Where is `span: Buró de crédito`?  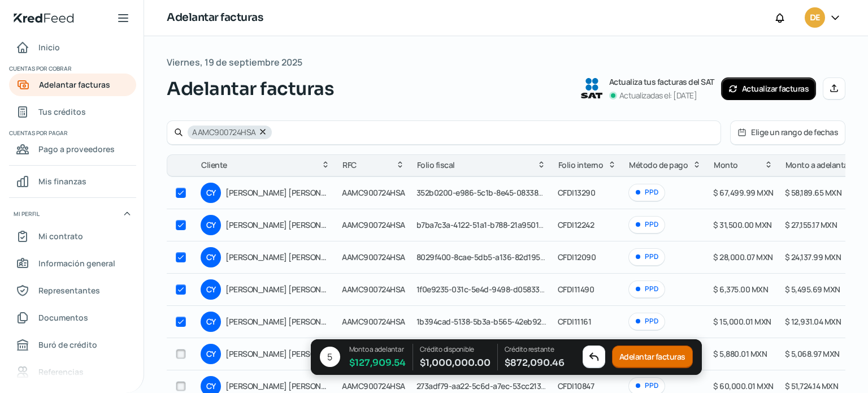 span: Buró de crédito is located at coordinates (68, 344).